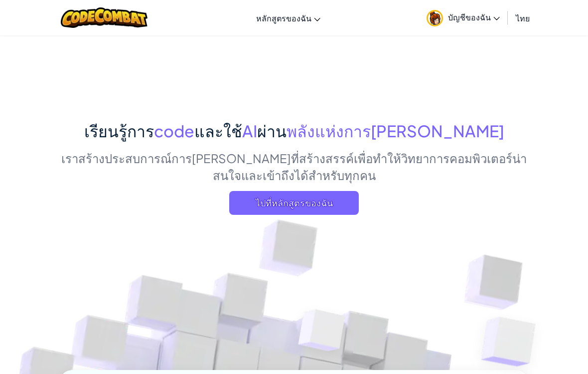  What do you see at coordinates (288, 18) in the screenshot?
I see `a: หลักสูตรของฉัน` at bounding box center [288, 18].